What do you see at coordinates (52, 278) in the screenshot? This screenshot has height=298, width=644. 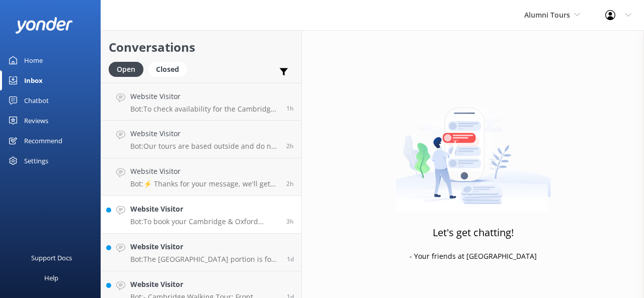 I see `div: Help` at bounding box center [52, 278].